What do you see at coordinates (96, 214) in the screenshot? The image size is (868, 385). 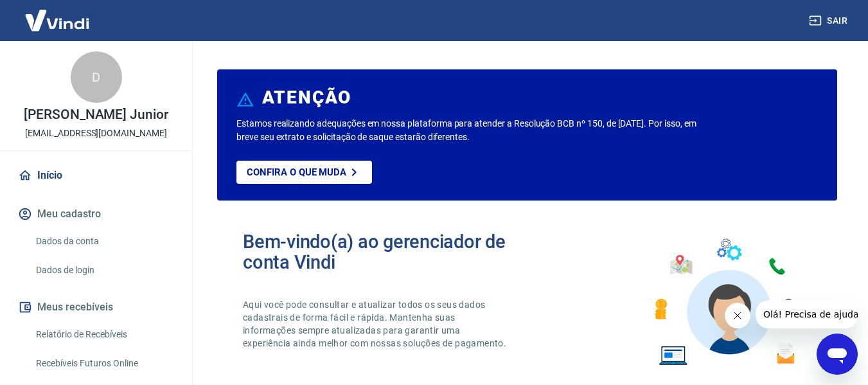 I see `button: Meu cadastro` at bounding box center [96, 214].